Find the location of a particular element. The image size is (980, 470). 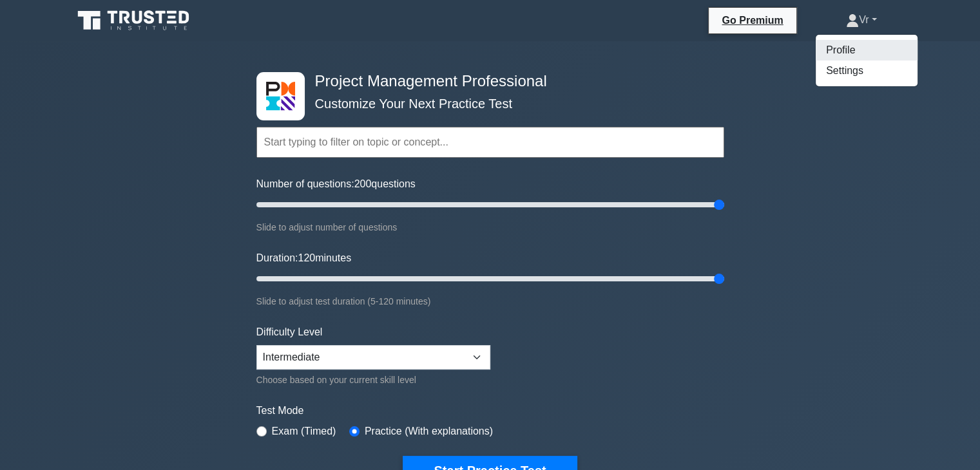

label: Practice (With explanations) is located at coordinates (428, 431).